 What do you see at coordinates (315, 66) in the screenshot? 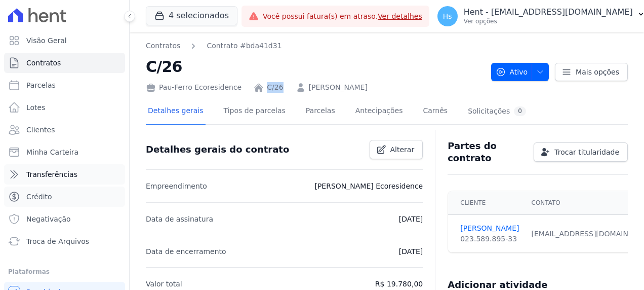
I see `h2: C/26` at bounding box center [315, 66].